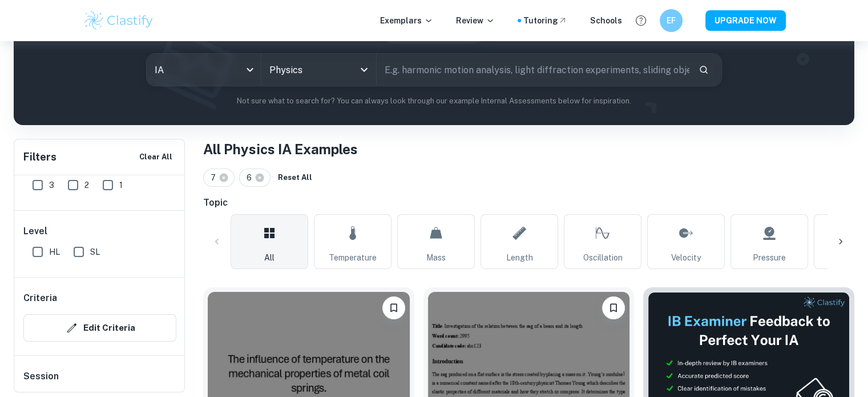  What do you see at coordinates (545, 20) in the screenshot?
I see `a: Tutoring` at bounding box center [545, 20].